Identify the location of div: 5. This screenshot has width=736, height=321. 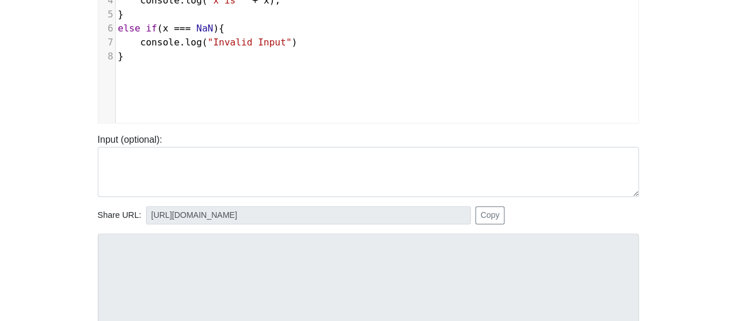
(106, 15).